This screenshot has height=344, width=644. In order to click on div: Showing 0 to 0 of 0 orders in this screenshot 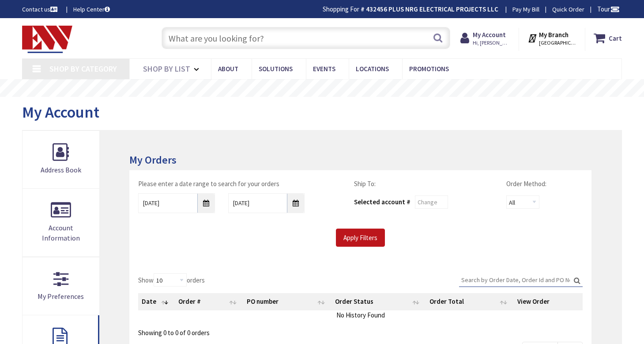, I will do `click(360, 330)`.